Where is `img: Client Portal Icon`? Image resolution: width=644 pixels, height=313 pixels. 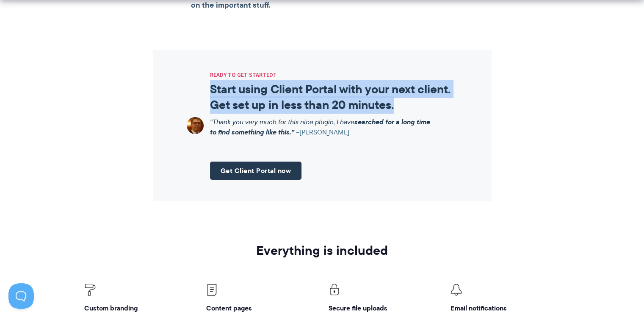
img: Client Portal Icon is located at coordinates (456, 289).